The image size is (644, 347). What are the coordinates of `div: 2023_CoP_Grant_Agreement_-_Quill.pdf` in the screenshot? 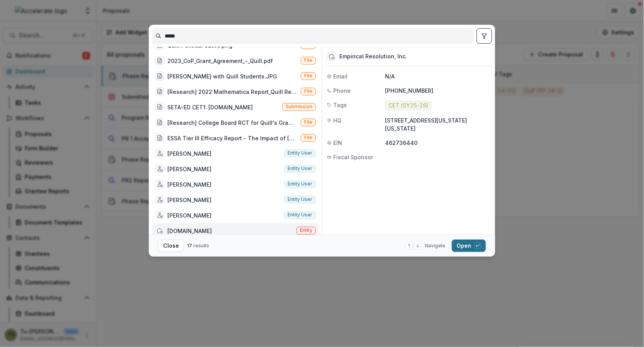 It's located at (220, 61).